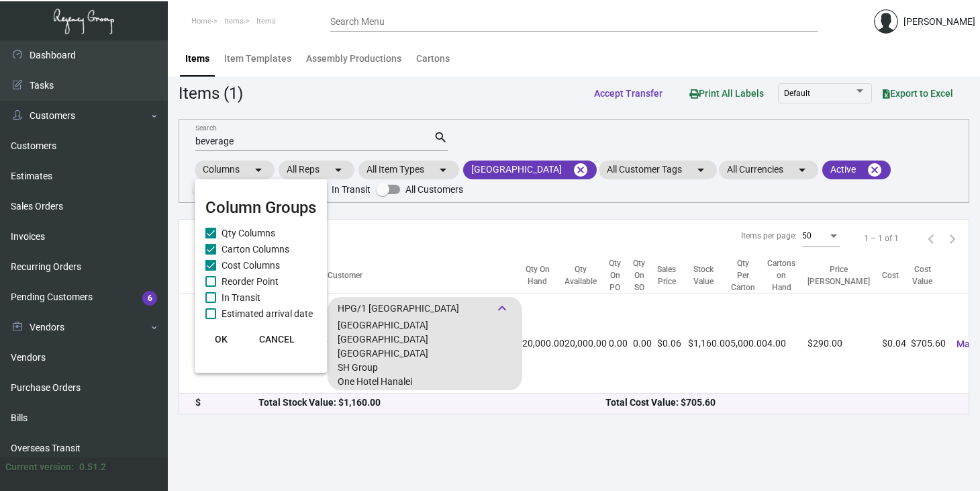 Image resolution: width=980 pixels, height=491 pixels. Describe the element at coordinates (241, 297) in the screenshot. I see `span: In Transit` at that location.